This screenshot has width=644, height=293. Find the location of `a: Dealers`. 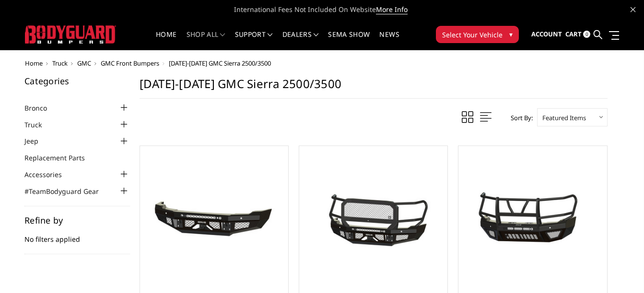

a: Dealers is located at coordinates (301, 40).